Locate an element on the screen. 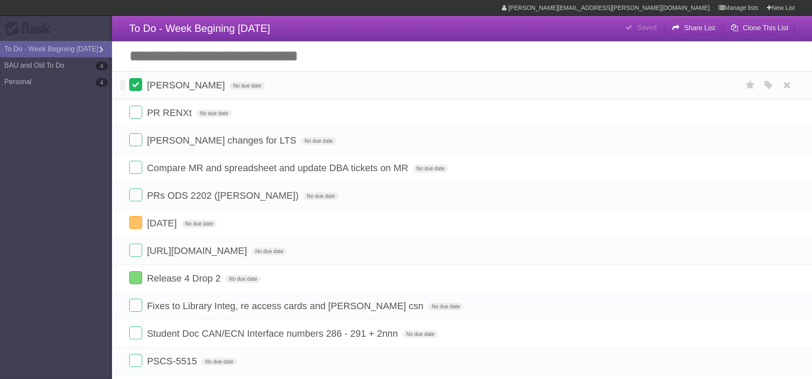 The image size is (812, 379). span: PSCS-5515 is located at coordinates (173, 361).